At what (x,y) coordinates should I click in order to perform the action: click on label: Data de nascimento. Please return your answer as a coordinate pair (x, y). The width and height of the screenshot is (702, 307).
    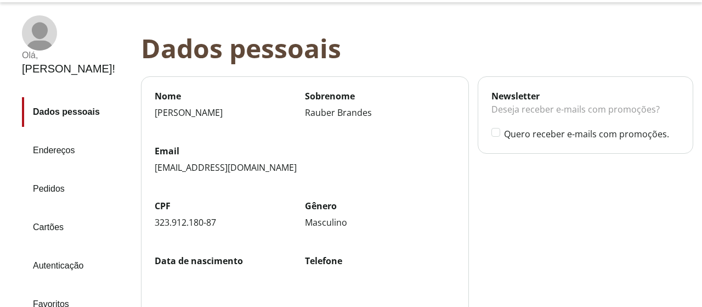
    Looking at the image, I should click on (230, 261).